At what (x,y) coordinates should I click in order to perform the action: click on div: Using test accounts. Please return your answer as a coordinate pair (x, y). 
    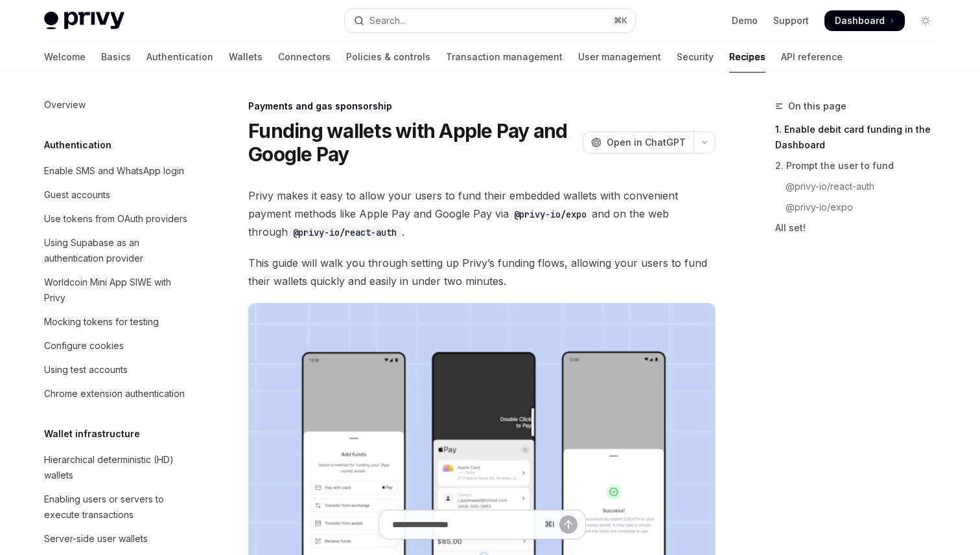
    Looking at the image, I should click on (86, 370).